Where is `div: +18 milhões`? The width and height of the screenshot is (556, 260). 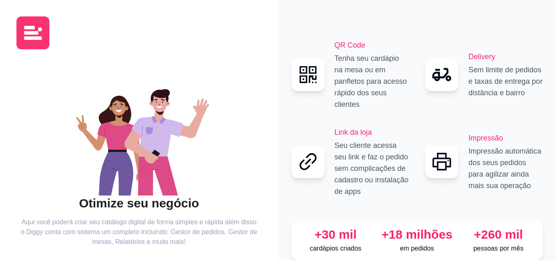 div: +18 milhões is located at coordinates (417, 235).